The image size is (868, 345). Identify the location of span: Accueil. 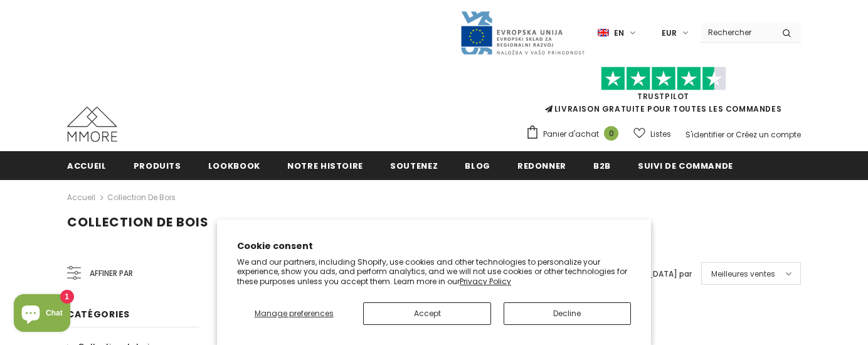
(86, 166).